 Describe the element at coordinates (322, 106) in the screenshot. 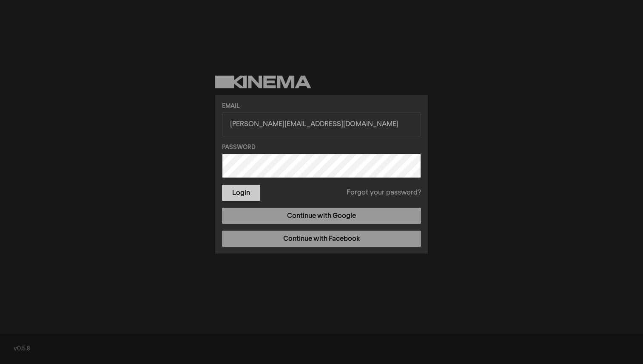

I see `label: Email` at that location.